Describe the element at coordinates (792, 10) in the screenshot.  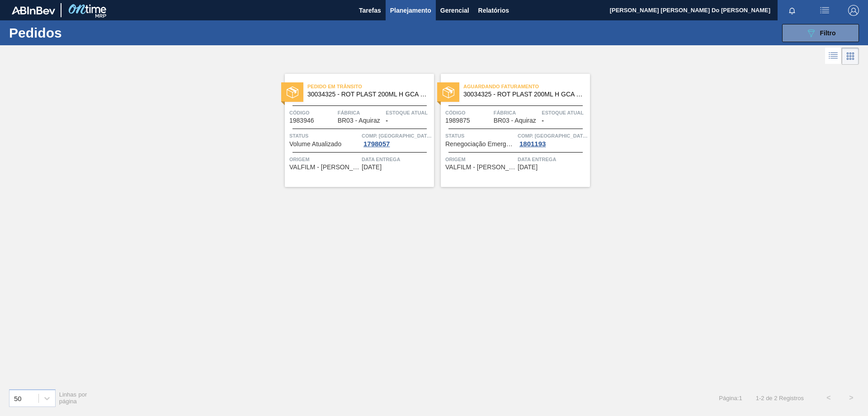
I see `button: Notificações` at that location.